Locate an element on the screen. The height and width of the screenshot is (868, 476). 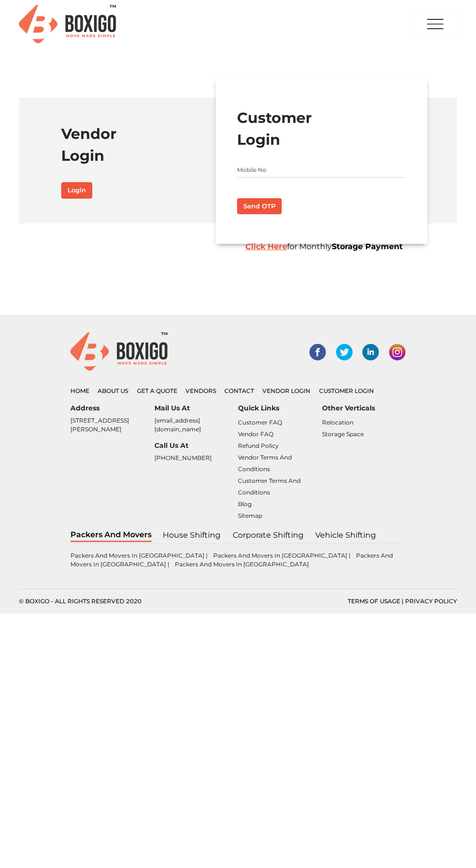
img: instagram-social-links is located at coordinates (397, 352).